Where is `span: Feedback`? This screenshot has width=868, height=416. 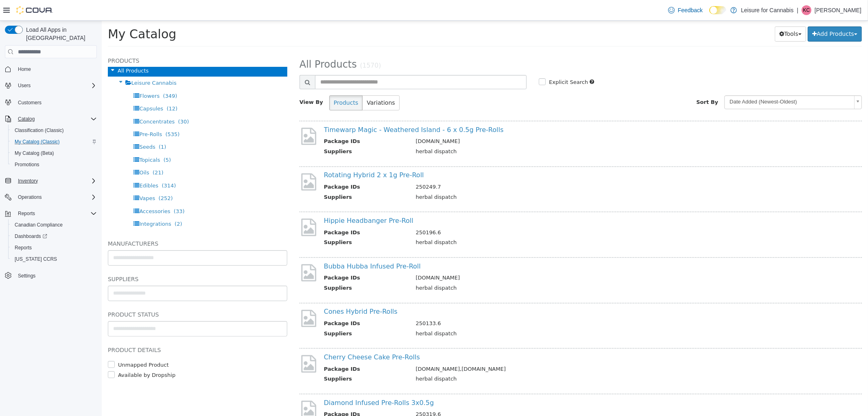 span: Feedback is located at coordinates (691, 10).